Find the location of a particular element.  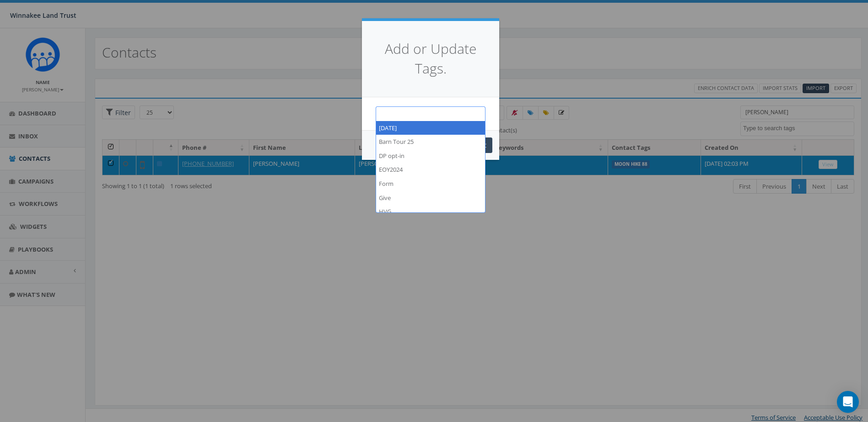

textarea: Search is located at coordinates (381, 113).